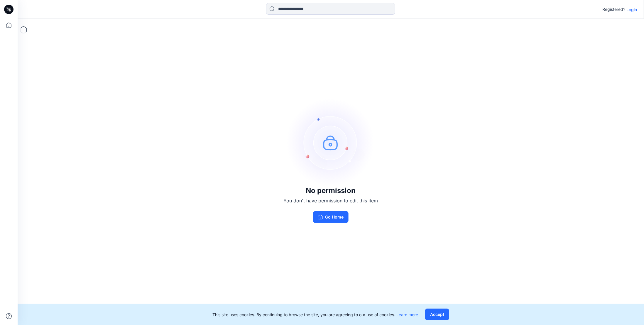  What do you see at coordinates (331, 201) in the screenshot?
I see `p: You don't have permission to edit this item` at bounding box center [331, 201].